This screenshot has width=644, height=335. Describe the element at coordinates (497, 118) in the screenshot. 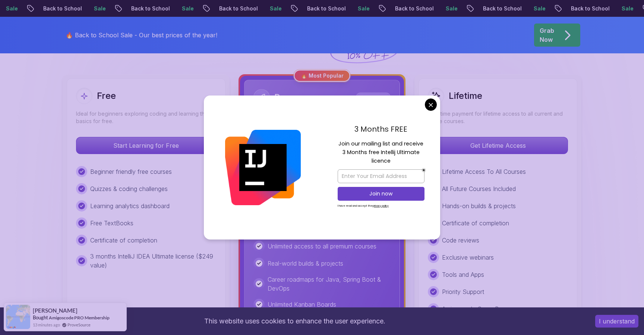

I see `p: One-time payment for lifetime access to all current and future courses.` at that location.